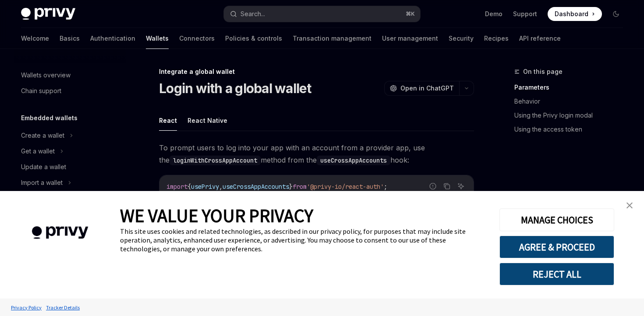 The width and height of the screenshot is (644, 316). I want to click on div: Integrate a global wallet, so click(316, 72).